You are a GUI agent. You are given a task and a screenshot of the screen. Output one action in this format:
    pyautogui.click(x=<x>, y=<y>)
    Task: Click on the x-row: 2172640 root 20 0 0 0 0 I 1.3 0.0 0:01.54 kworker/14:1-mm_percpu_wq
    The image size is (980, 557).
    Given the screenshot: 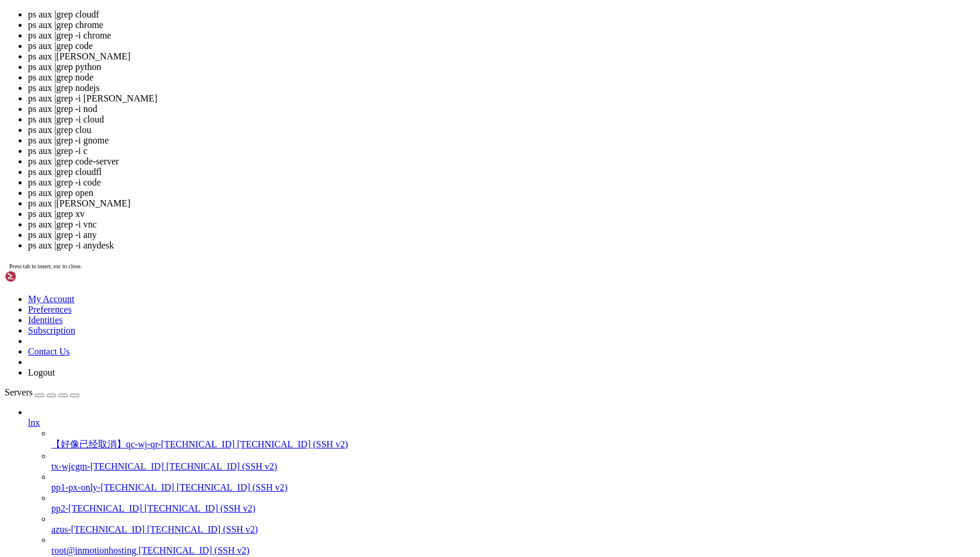 What is the action you would take?
    pyautogui.click(x=416, y=378)
    